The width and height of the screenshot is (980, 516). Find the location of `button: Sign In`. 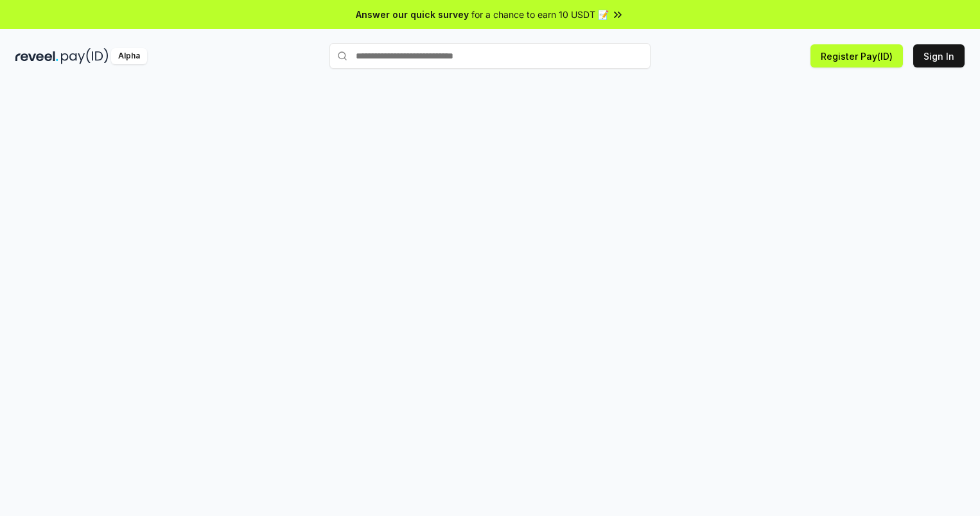

button: Sign In is located at coordinates (939, 56).